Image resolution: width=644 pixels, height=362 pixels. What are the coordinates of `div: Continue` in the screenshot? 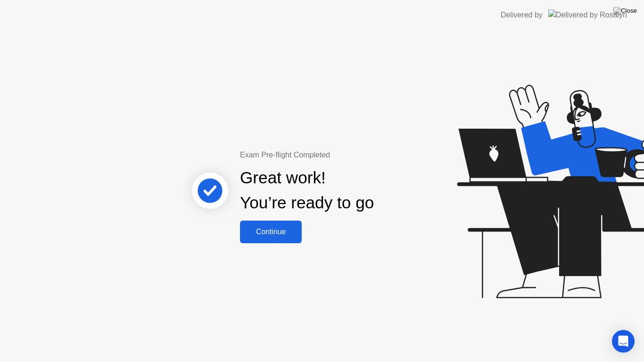 It's located at (271, 232).